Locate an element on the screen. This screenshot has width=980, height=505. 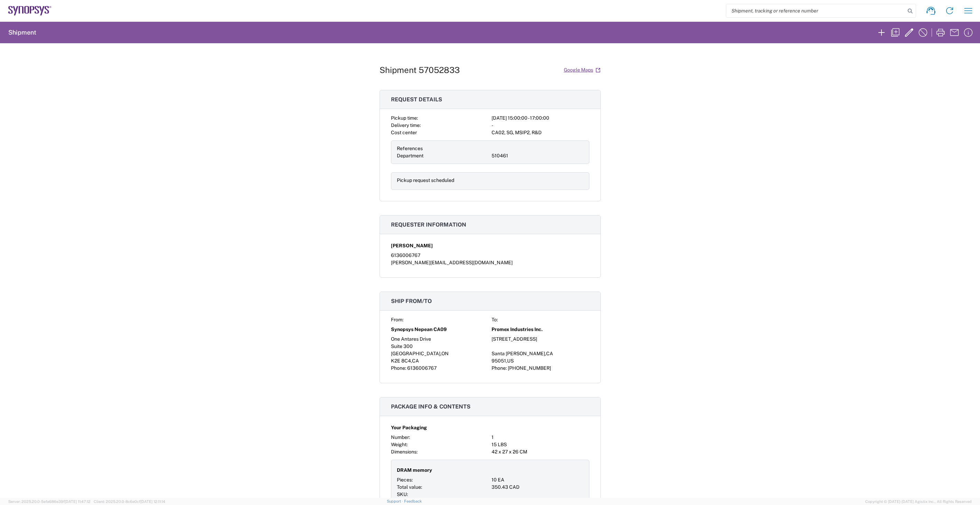
span: References is located at coordinates (410, 148).